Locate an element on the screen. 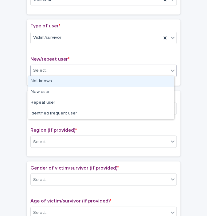 This screenshot has width=207, height=216. div: Identified frequent user is located at coordinates (101, 113).